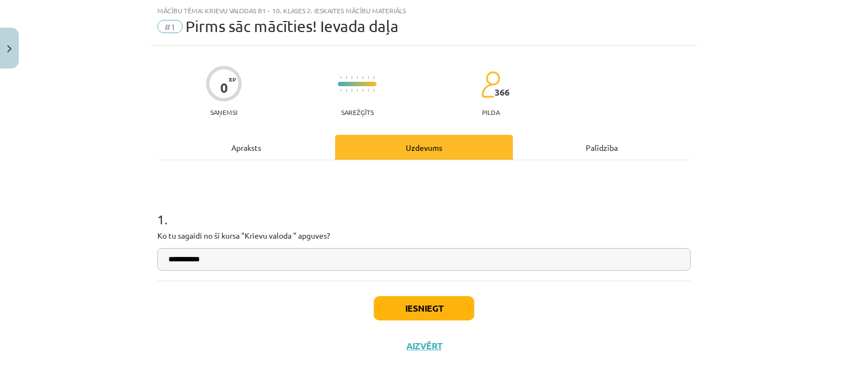 The width and height of the screenshot is (848, 384). Describe the element at coordinates (424, 209) in the screenshot. I see `h1: 1 .` at that location.